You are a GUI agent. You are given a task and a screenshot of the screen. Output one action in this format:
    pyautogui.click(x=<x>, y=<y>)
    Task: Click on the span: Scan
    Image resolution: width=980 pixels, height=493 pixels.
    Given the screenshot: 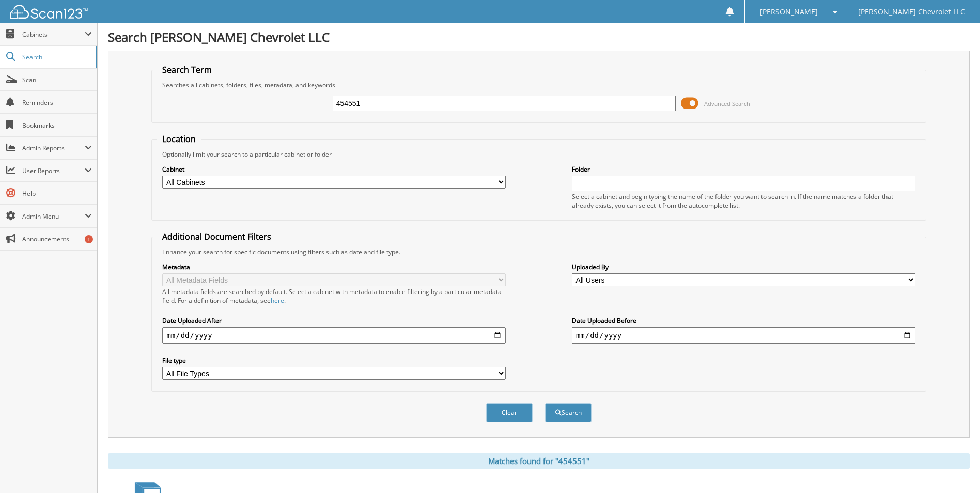 What is the action you would take?
    pyautogui.click(x=57, y=79)
    